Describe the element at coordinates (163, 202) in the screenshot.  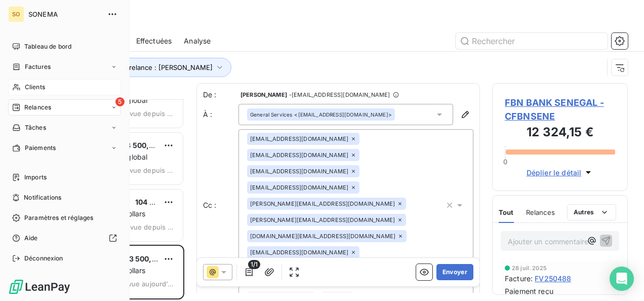
I see `span: 104 292,42 $US` at that location.